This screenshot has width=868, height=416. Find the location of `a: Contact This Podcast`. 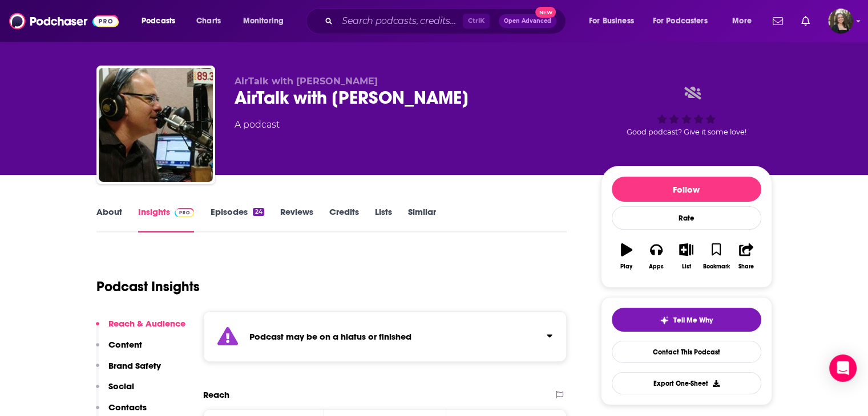

a: Contact This Podcast is located at coordinates (687, 352).